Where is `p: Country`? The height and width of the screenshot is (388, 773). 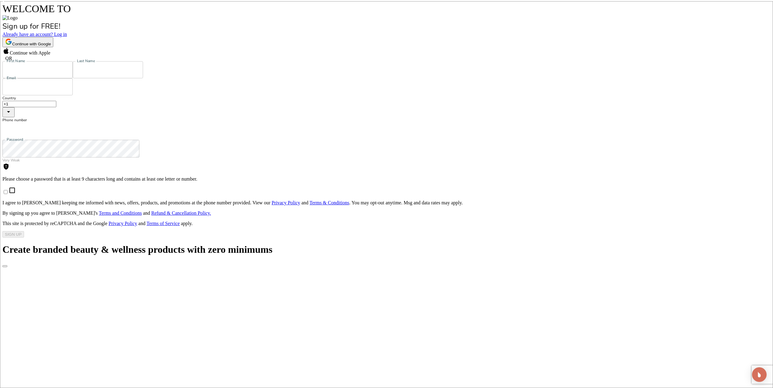 p: Country is located at coordinates (387, 98).